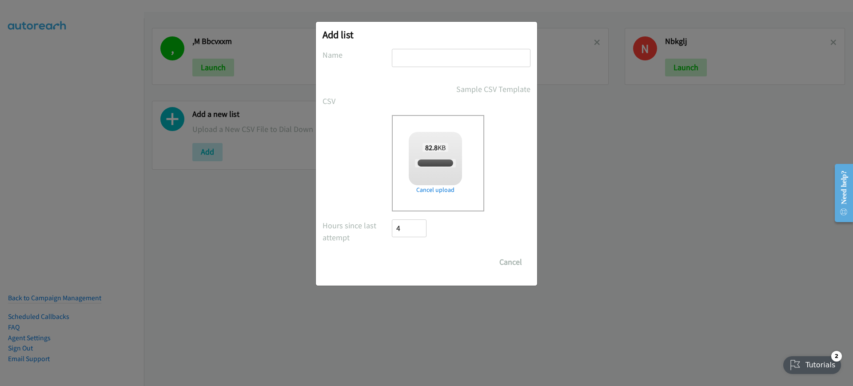 The image size is (853, 386). Describe the element at coordinates (435, 163) in the screenshot. I see `span: split_1dscx.csv` at that location.